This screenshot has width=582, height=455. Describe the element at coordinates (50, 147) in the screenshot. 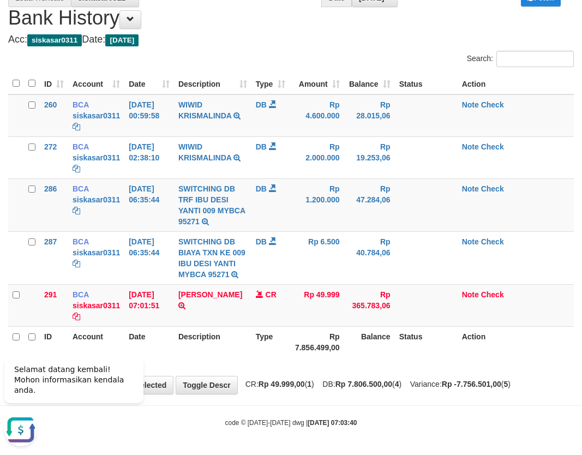

I see `span: 272` at that location.